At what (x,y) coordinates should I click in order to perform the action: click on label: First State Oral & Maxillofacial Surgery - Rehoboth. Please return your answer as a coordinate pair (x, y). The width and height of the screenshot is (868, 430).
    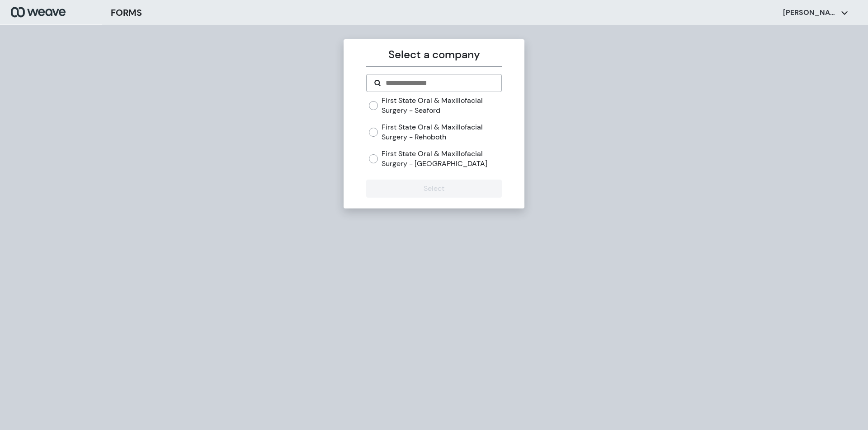
    Looking at the image, I should click on (441, 132).